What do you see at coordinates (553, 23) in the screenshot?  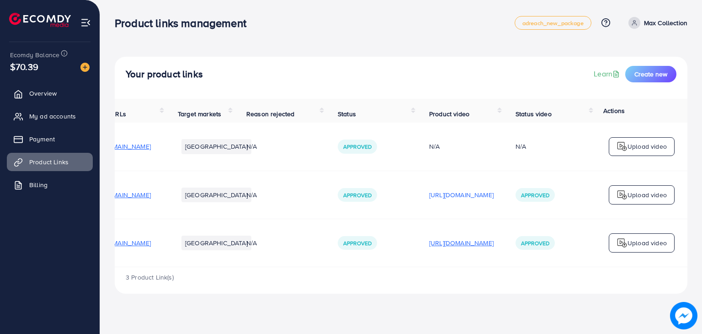 I see `a: adreach_new_package` at bounding box center [553, 23].